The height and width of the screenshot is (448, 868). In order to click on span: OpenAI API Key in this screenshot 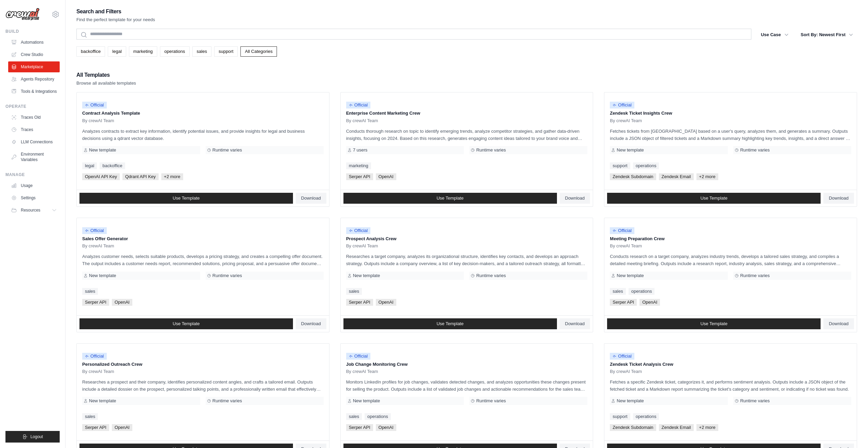, I will do `click(101, 177)`.